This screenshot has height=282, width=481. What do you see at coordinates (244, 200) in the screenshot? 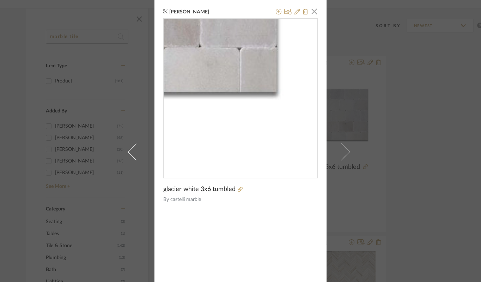
I see `span: castelli marble` at bounding box center [244, 200].